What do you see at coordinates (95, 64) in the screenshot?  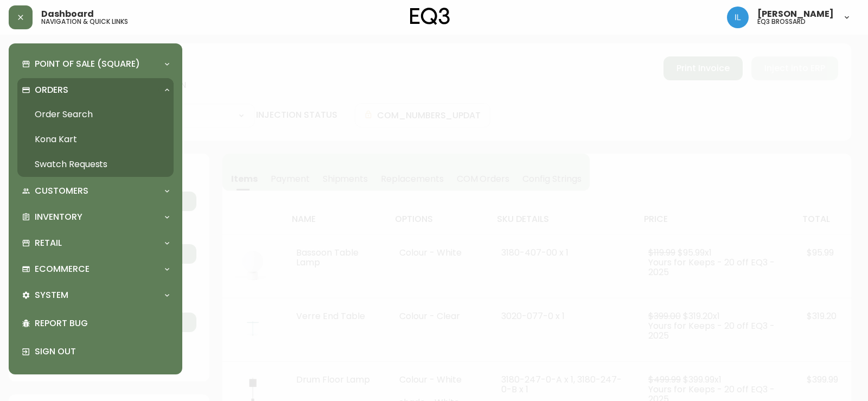 I see `div: Point of Sale (Square)` at bounding box center [95, 64].